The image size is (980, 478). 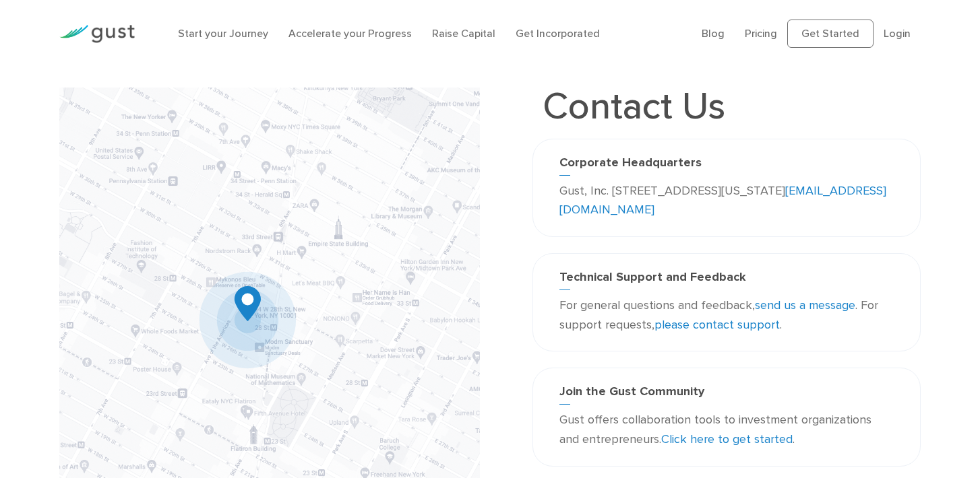 What do you see at coordinates (830, 34) in the screenshot?
I see `a: Get Started` at bounding box center [830, 34].